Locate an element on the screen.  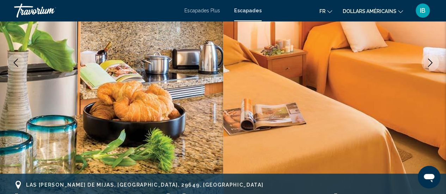
button: Changer de devise is located at coordinates (373, 11).